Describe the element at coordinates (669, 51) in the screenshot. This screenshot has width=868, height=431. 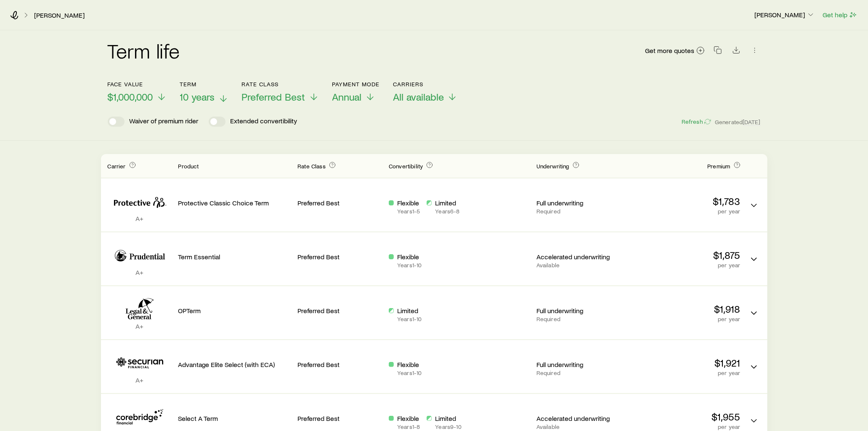
I see `span: Get more quotes` at that location.